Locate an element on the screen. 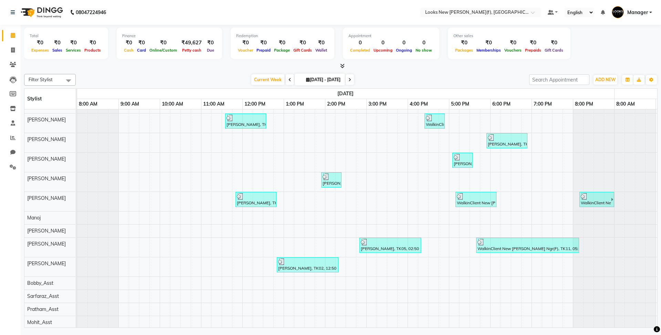  div: Other sales is located at coordinates (509, 36).